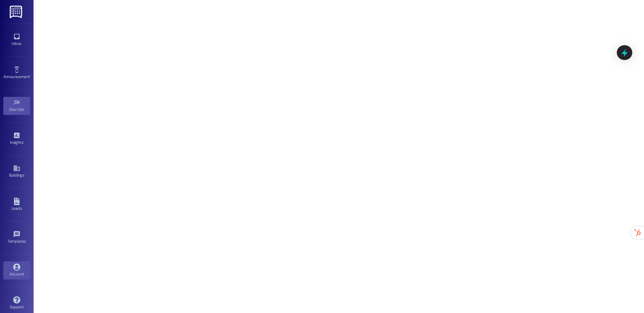 This screenshot has width=644, height=313. What do you see at coordinates (16, 270) in the screenshot?
I see `a: Account` at bounding box center [16, 270].